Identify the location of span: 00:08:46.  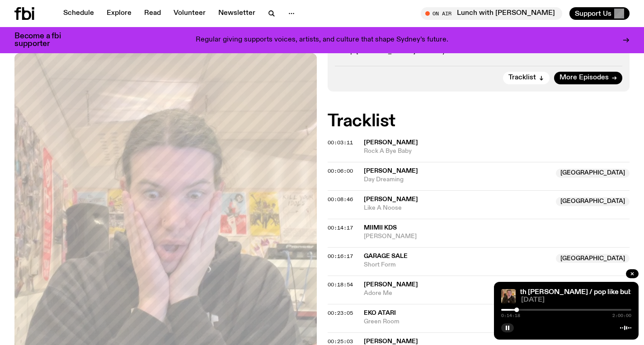
(340, 200).